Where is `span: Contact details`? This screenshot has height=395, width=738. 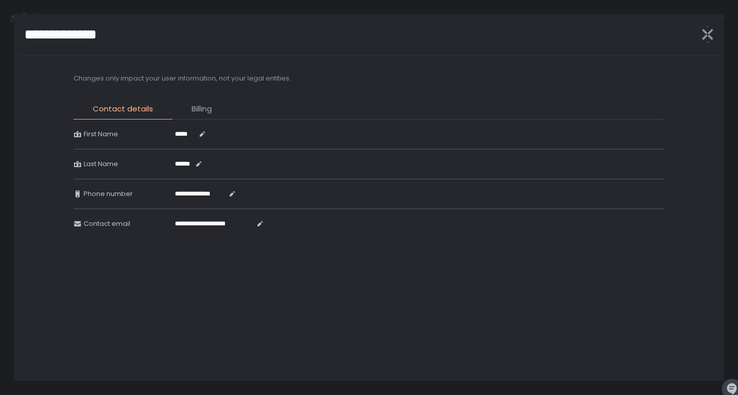
span: Contact details is located at coordinates (123, 109).